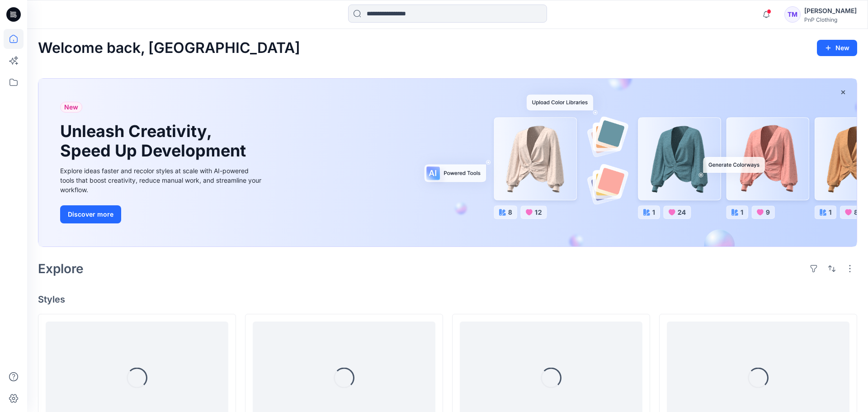 The image size is (868, 412). Describe the element at coordinates (830, 19) in the screenshot. I see `div: PnP Clothing` at that location.